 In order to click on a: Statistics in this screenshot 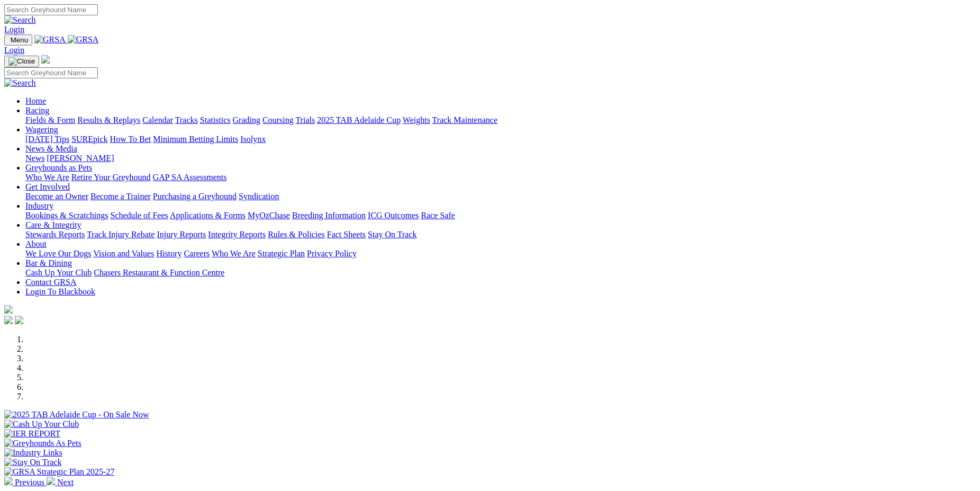, I will do `click(216, 120)`.